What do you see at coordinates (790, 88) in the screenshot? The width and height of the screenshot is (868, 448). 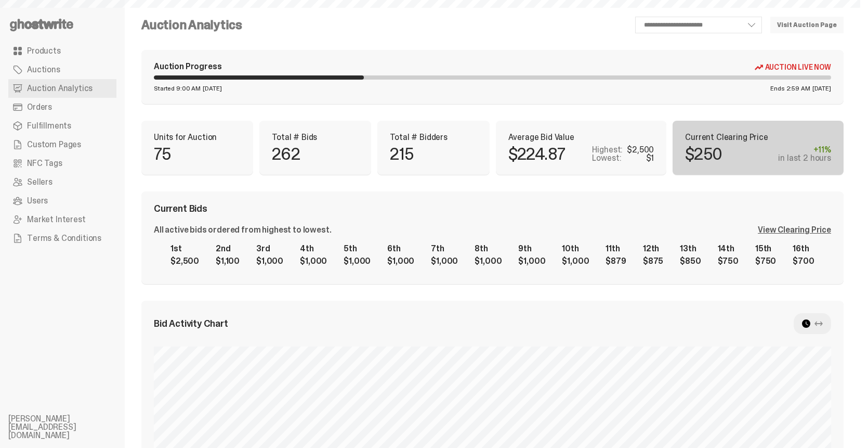 I see `span: Ends 2:59 AM` at bounding box center [790, 88].